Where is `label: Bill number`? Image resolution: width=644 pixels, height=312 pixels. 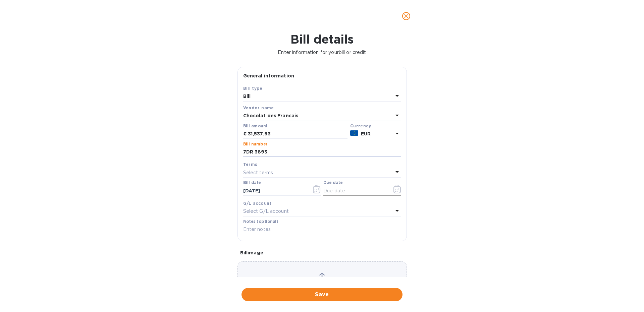 label: Bill number is located at coordinates (255, 144).